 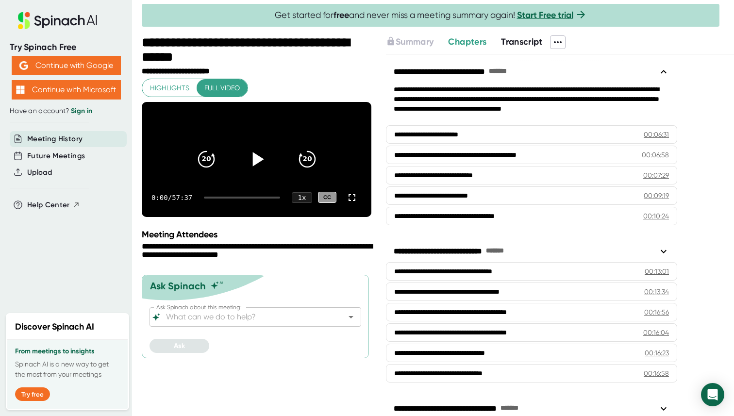 What do you see at coordinates (24, 66) in the screenshot?
I see `img: Aehbyd4JwY73AAAAAElFTkSuQmCC` at bounding box center [24, 66].